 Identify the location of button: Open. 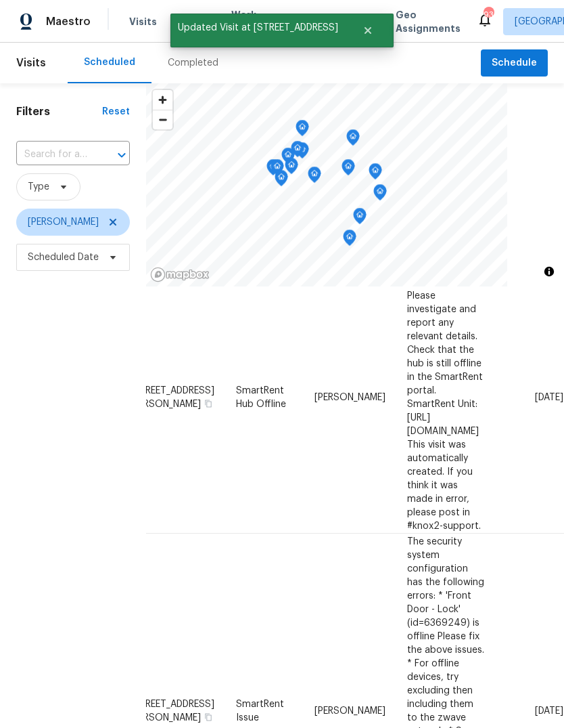
(122, 155).